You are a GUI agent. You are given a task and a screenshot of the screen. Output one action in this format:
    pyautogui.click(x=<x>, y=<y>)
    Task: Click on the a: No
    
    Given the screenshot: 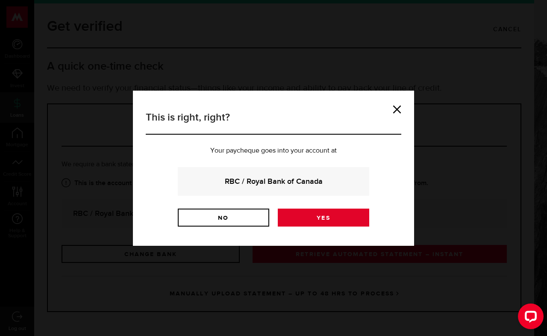 What is the action you would take?
    pyautogui.click(x=223, y=217)
    